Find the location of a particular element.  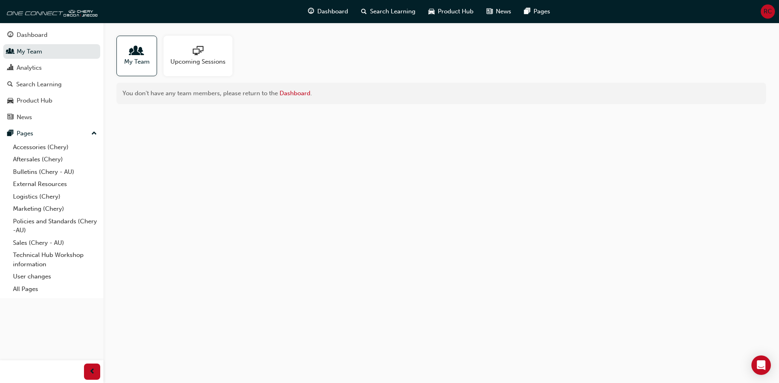

span: up-icon is located at coordinates (94, 134).